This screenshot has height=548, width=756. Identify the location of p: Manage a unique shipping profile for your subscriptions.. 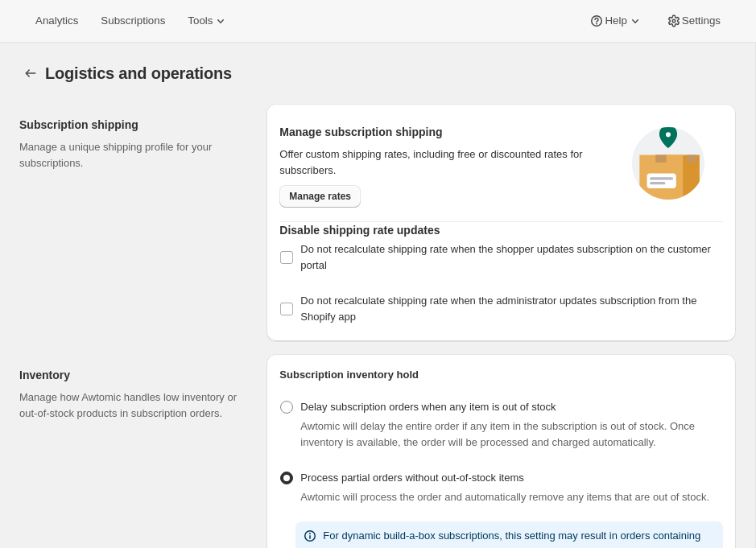
(129, 155).